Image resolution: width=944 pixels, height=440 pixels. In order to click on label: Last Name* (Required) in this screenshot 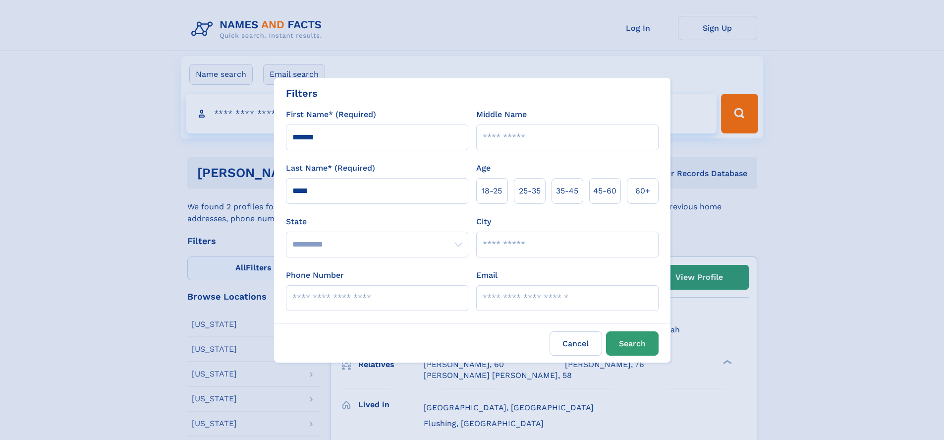, I will do `click(331, 168)`.